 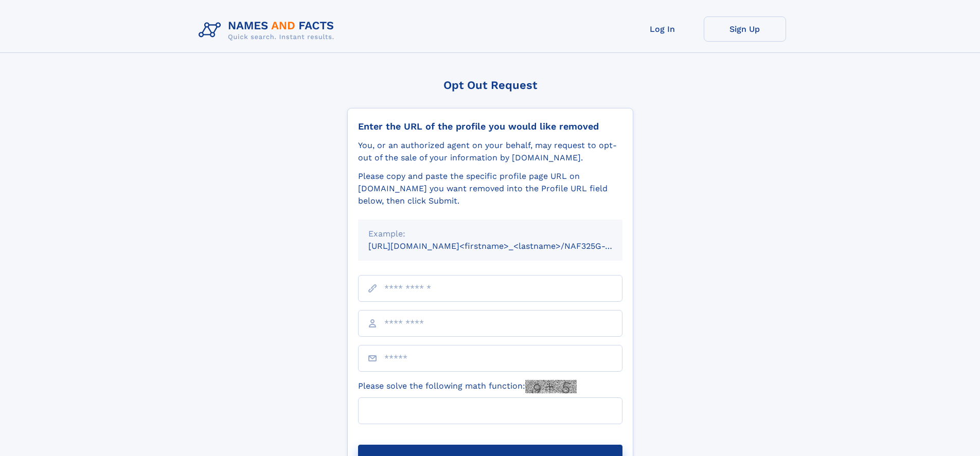 I want to click on a: Log In, so click(x=662, y=29).